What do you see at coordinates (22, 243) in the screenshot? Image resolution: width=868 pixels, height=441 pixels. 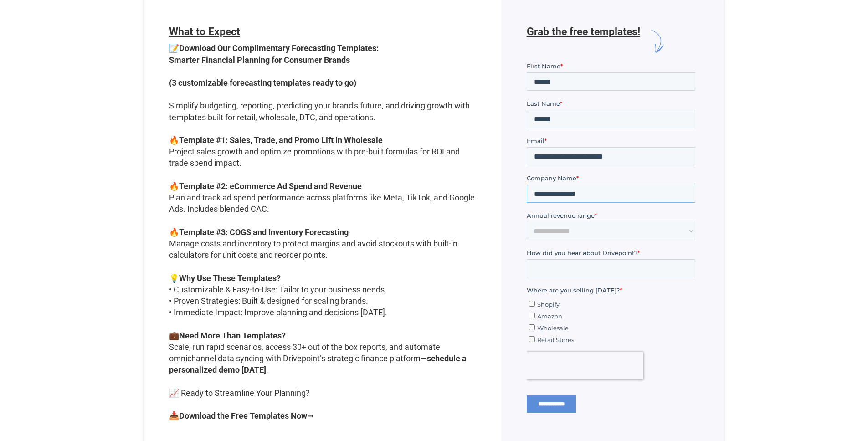 I see `span: Shopify` at bounding box center [22, 243].